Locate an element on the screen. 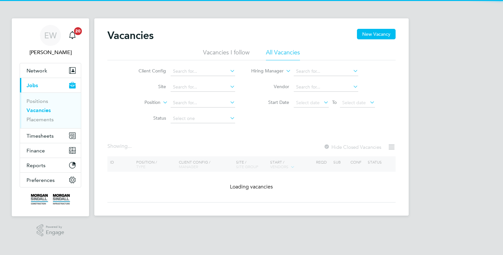 The image size is (503, 255). label: Site is located at coordinates (147, 87).